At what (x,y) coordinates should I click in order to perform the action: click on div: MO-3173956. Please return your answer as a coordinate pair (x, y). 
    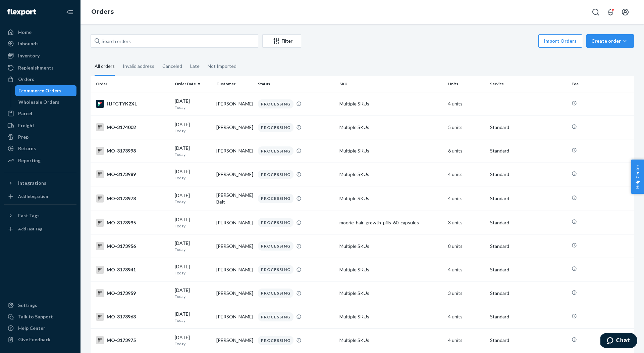
    Looking at the image, I should click on (132, 246).